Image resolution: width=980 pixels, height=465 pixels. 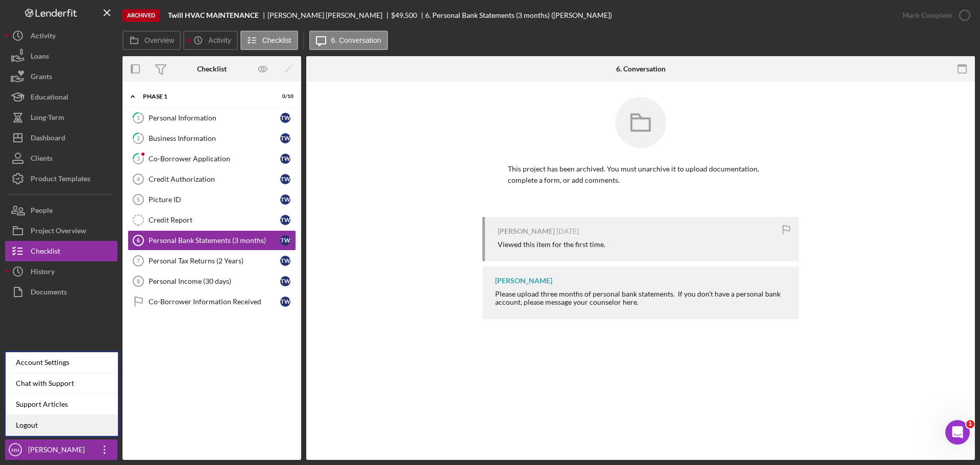 What do you see at coordinates (61, 138) in the screenshot?
I see `a: Dashboard` at bounding box center [61, 138].